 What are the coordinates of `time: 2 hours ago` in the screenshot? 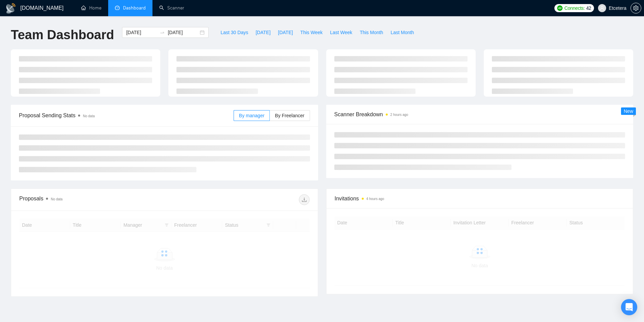 It's located at (399, 114).